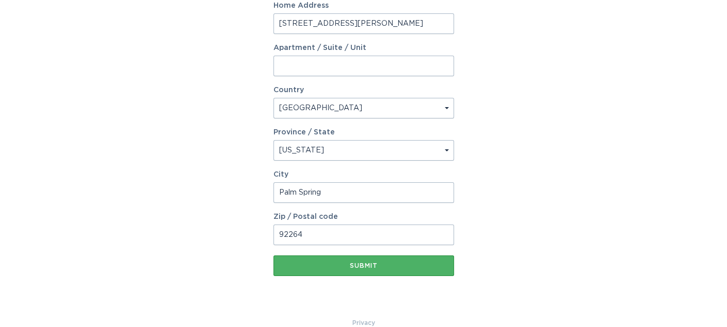 The width and height of the screenshot is (727, 327). What do you see at coordinates (364, 266) in the screenshot?
I see `div: Submit` at bounding box center [364, 266].